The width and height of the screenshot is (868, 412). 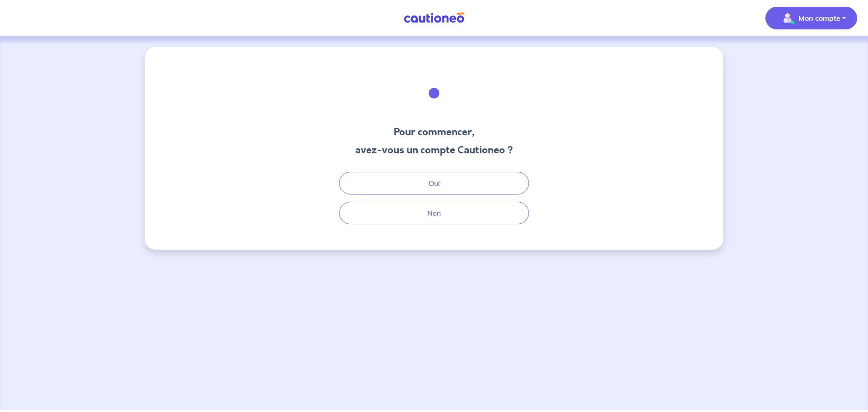 I want to click on h3: avez-vous un compte Cautioneo ?, so click(x=434, y=150).